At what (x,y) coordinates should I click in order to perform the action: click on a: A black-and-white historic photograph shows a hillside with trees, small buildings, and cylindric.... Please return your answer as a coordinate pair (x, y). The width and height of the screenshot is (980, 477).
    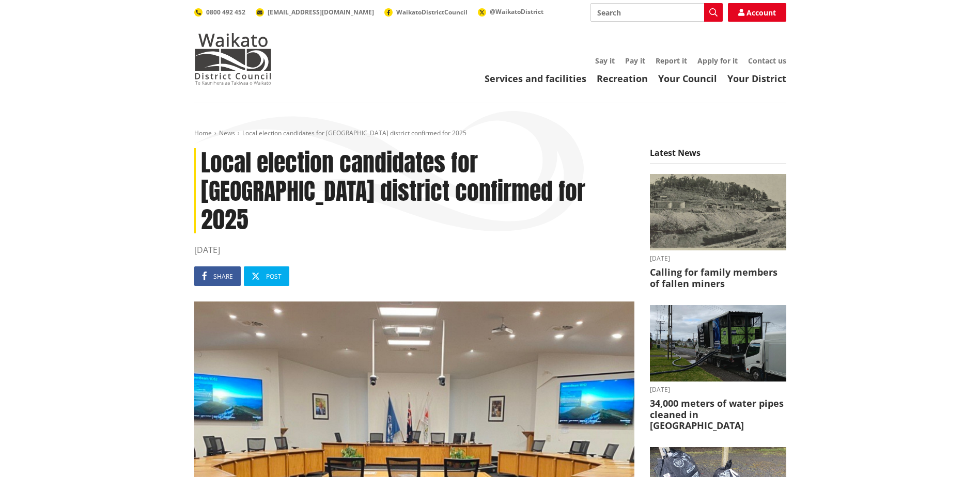
    Looking at the image, I should click on (718, 232).